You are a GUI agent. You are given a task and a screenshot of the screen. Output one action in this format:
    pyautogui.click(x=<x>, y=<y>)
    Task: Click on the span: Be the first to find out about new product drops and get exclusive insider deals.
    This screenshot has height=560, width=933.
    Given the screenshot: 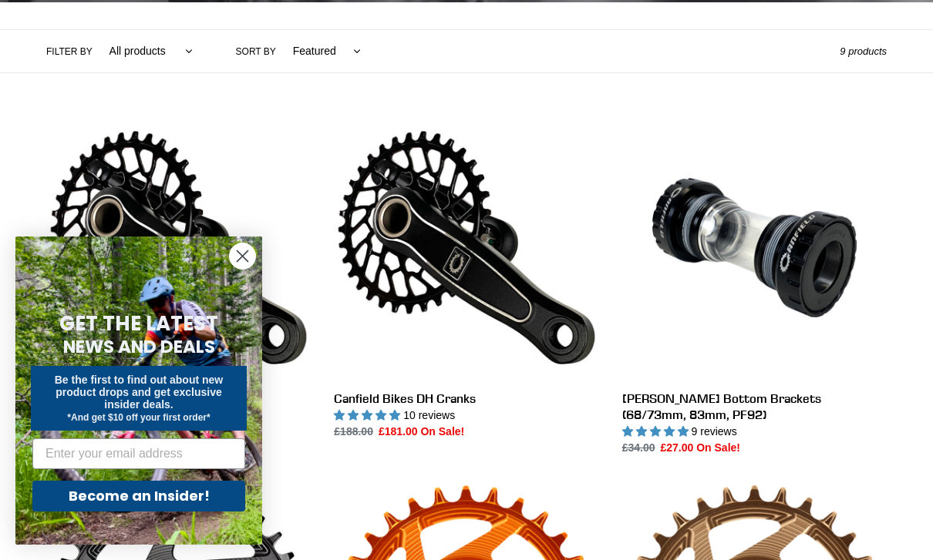 What is the action you would take?
    pyautogui.click(x=139, y=392)
    